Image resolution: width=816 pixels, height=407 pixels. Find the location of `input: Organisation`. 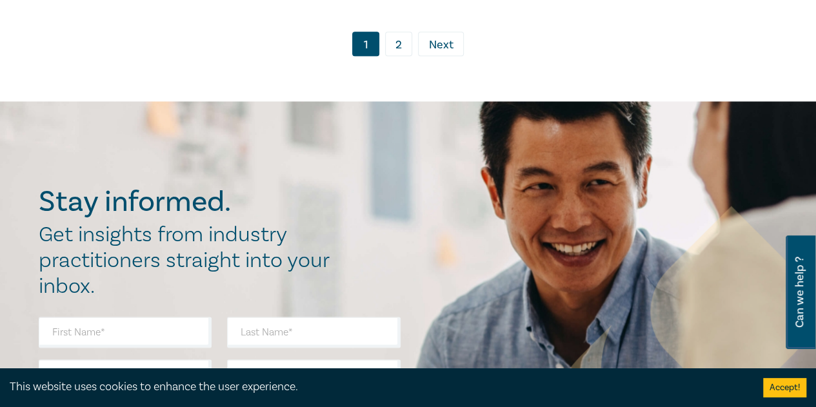

input: Organisation is located at coordinates (314, 375).